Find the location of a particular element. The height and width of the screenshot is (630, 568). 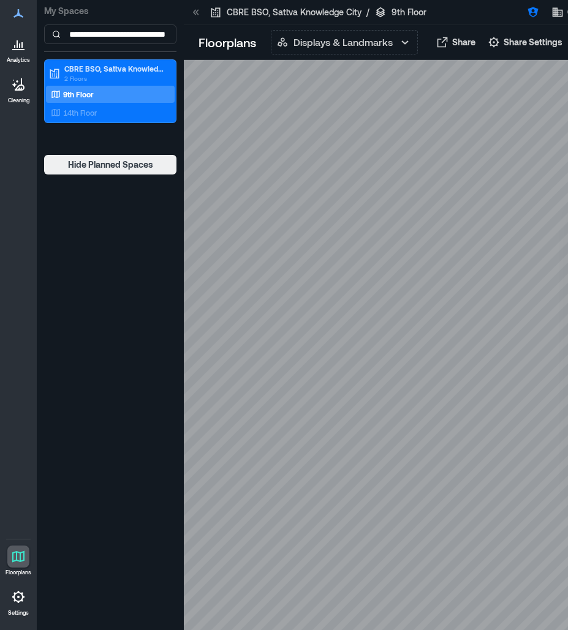

a: Cleaning is located at coordinates (18, 89).